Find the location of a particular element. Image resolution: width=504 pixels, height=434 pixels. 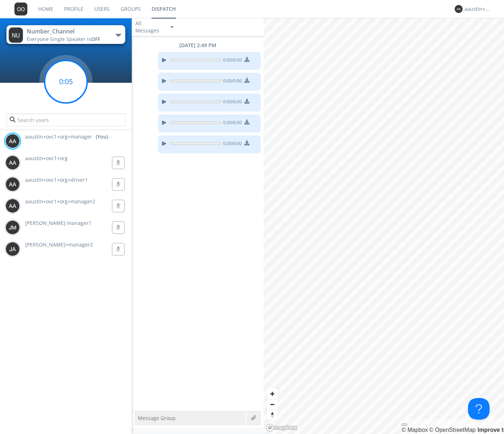

button: Zoom in is located at coordinates (272, 394).